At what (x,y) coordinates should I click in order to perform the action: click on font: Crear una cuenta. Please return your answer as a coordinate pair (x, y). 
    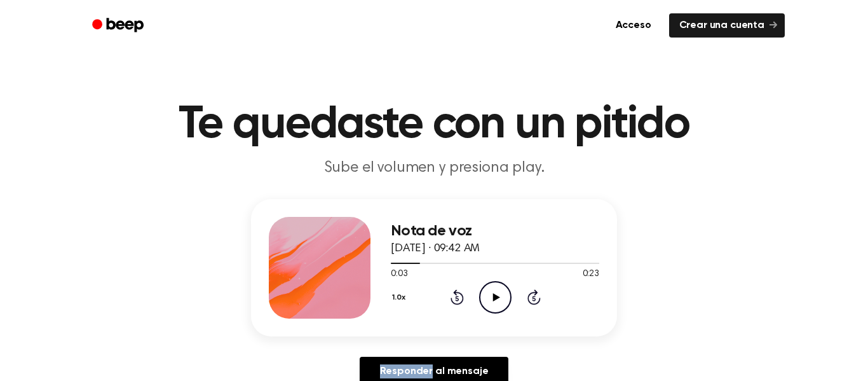
    Looking at the image, I should click on (722, 26).